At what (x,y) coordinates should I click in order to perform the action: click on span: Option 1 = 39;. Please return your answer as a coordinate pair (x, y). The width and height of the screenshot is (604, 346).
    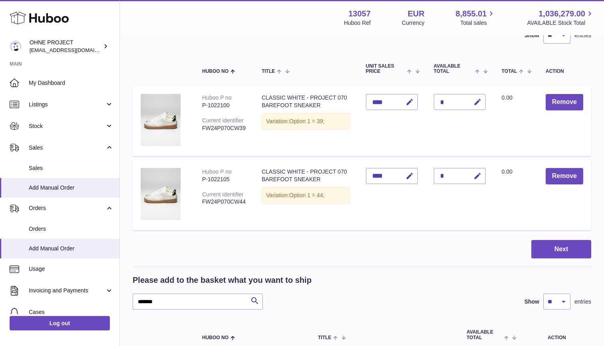
    Looking at the image, I should click on (307, 121).